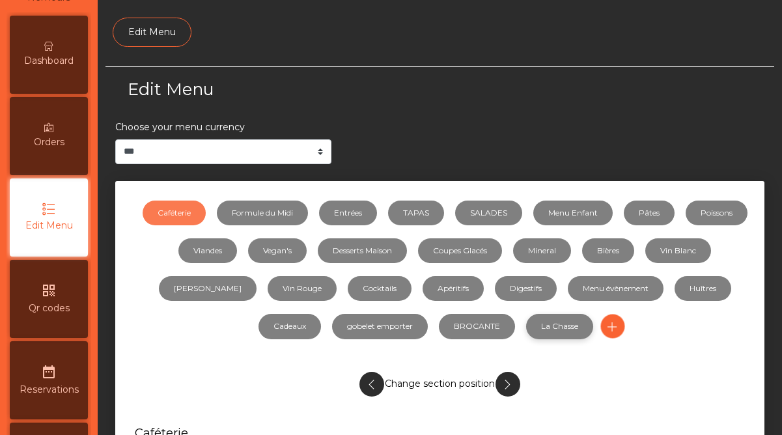 Image resolution: width=782 pixels, height=435 pixels. What do you see at coordinates (716, 213) in the screenshot?
I see `a: Poissons` at bounding box center [716, 213].